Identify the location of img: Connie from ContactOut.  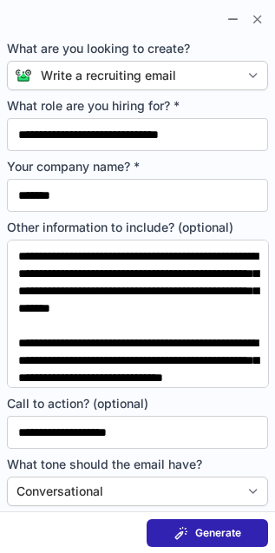
(20, 75).